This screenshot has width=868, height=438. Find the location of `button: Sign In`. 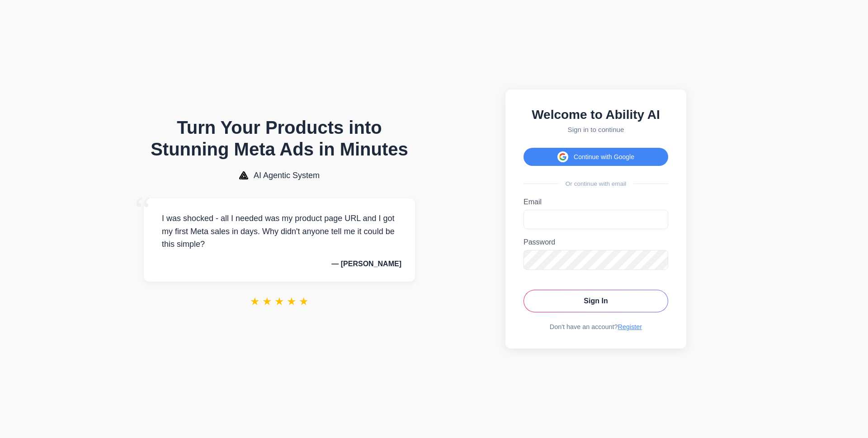

button: Sign In is located at coordinates (596, 301).